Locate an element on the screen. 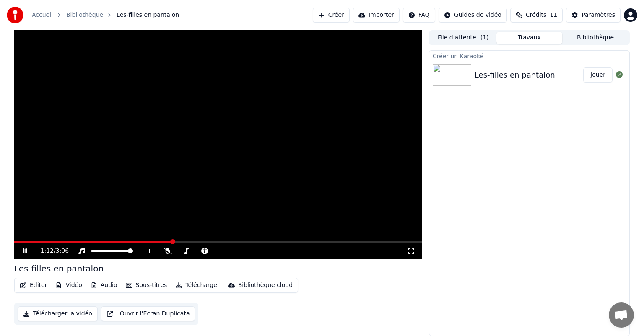 This screenshot has height=336, width=644. img: youka is located at coordinates (15, 15).